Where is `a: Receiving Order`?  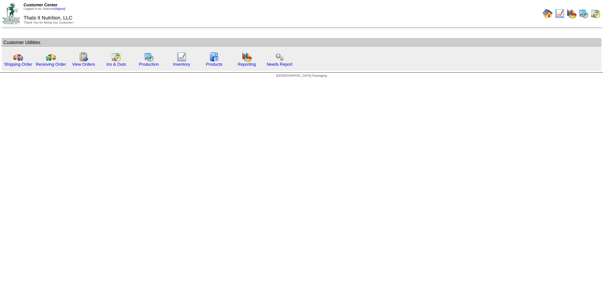 a: Receiving Order is located at coordinates (51, 64).